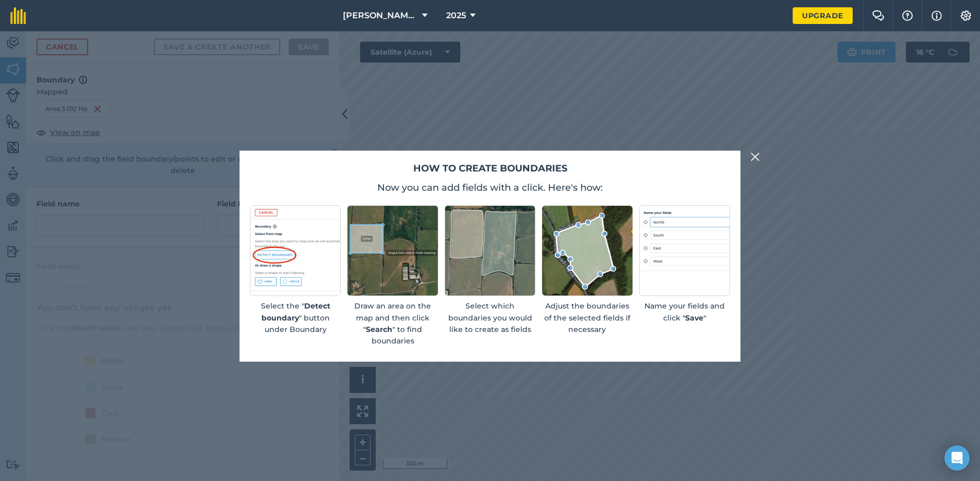  I want to click on img: svg+xml;base64,PHN2ZyB4bWxucz0iaHR0cDovL3d3dy53My5vcmcvMjAwMC9zdmciIHdpZHRoPSIyMiIgaGVpZ2h0PSIzMC..., so click(756, 157).